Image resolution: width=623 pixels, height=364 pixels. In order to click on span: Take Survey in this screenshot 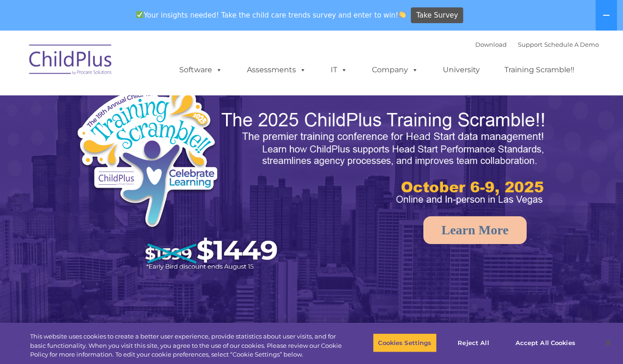, I will do `click(437, 16)`.